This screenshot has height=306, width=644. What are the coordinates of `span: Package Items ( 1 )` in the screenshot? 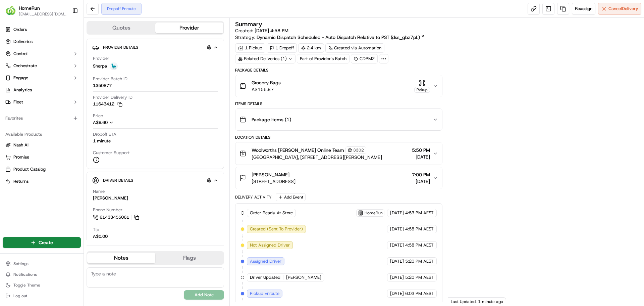 It's located at (271, 120).